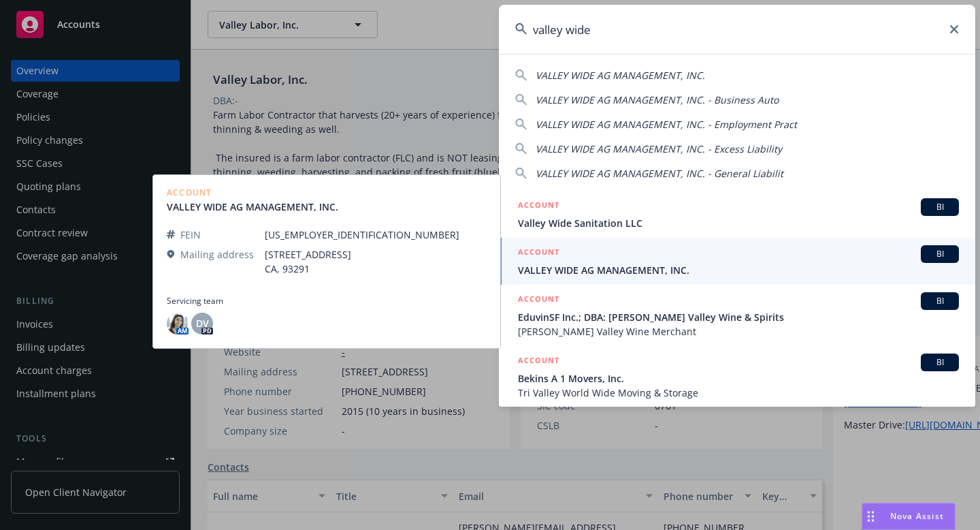 Image resolution: width=980 pixels, height=530 pixels. What do you see at coordinates (917, 516) in the screenshot?
I see `span: Nova Assist` at bounding box center [917, 516].